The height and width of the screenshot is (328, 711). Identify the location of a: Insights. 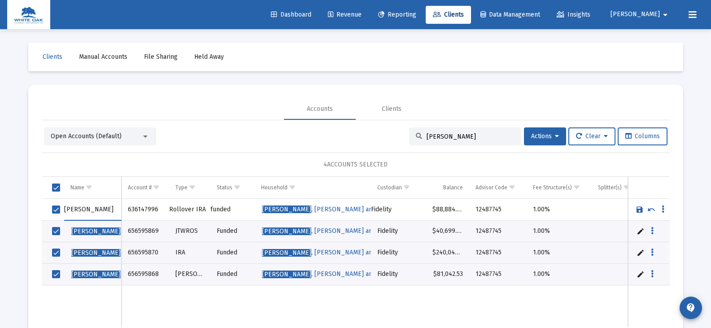
(573, 15).